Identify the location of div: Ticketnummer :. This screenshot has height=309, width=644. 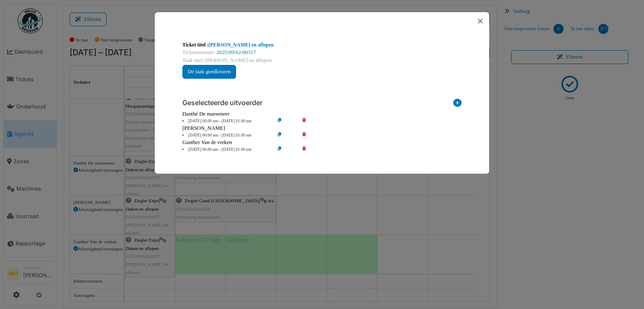
(322, 52).